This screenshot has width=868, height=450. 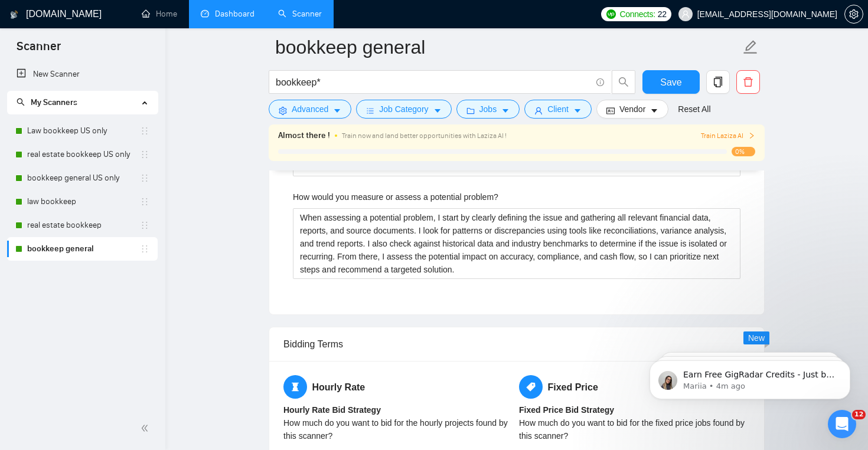 What do you see at coordinates (728, 135) in the screenshot?
I see `span: Train Laziza AI` at bounding box center [728, 135].